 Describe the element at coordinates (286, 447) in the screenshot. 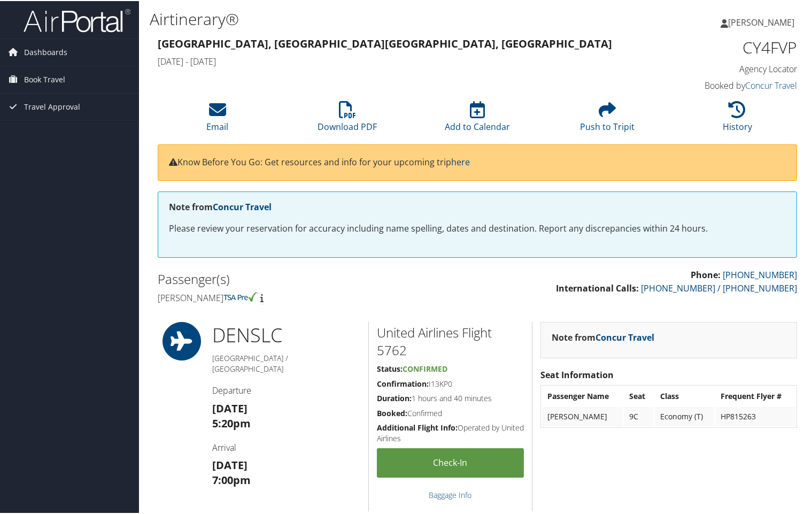

I see `h4: Arrival` at that location.